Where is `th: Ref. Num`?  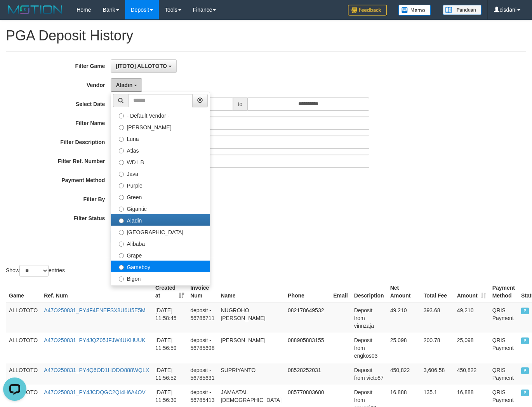 th: Ref. Num is located at coordinates (96, 292).